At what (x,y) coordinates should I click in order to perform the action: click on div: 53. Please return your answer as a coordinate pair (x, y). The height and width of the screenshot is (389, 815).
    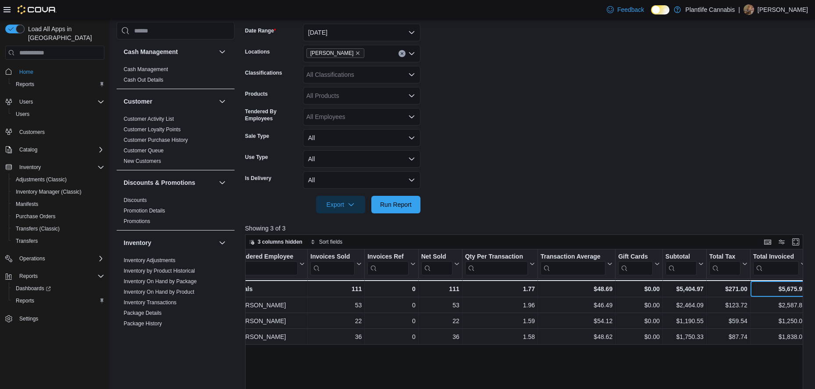
    Looking at the image, I should click on (336, 305).